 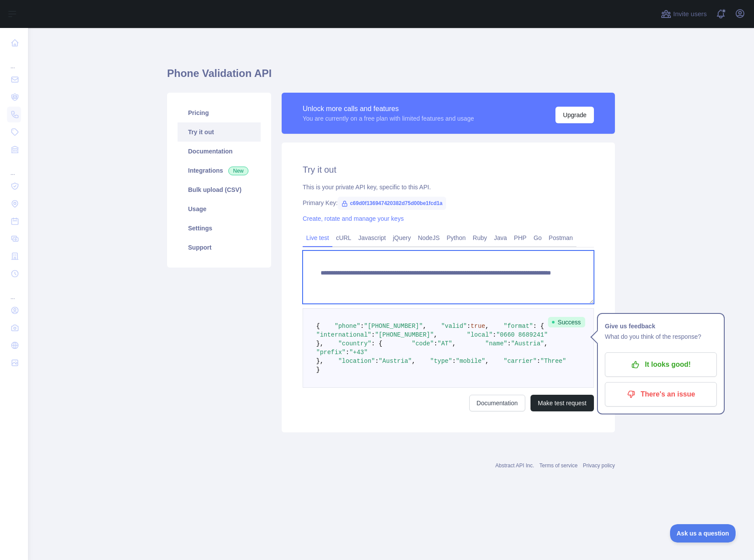 I want to click on span: "phone", so click(x=347, y=326).